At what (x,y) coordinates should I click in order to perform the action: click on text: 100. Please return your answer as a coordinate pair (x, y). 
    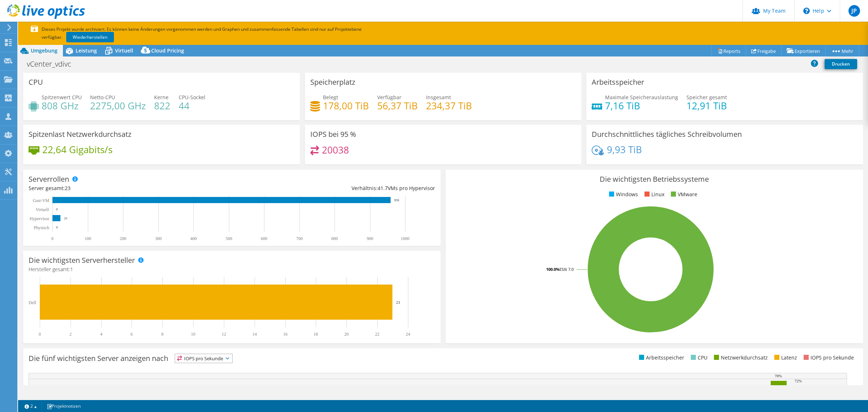
    Looking at the image, I should click on (88, 238).